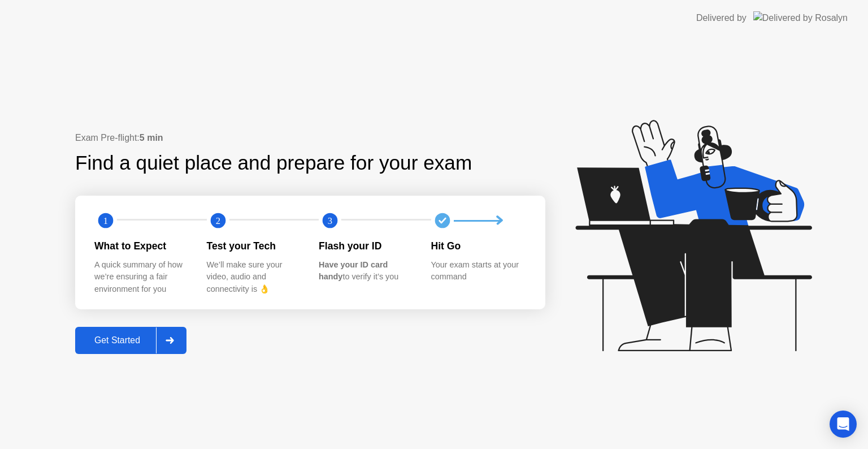 Image resolution: width=868 pixels, height=449 pixels. Describe the element at coordinates (131, 341) in the screenshot. I see `button: Get Started` at that location.